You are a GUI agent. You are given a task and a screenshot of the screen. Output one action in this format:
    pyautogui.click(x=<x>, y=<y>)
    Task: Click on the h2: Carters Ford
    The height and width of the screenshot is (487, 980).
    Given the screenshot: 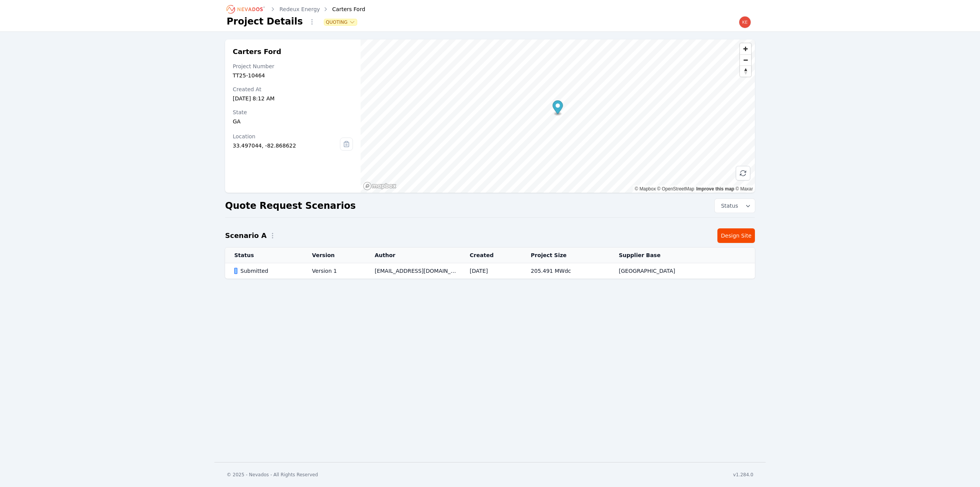 What is the action you would take?
    pyautogui.click(x=293, y=52)
    